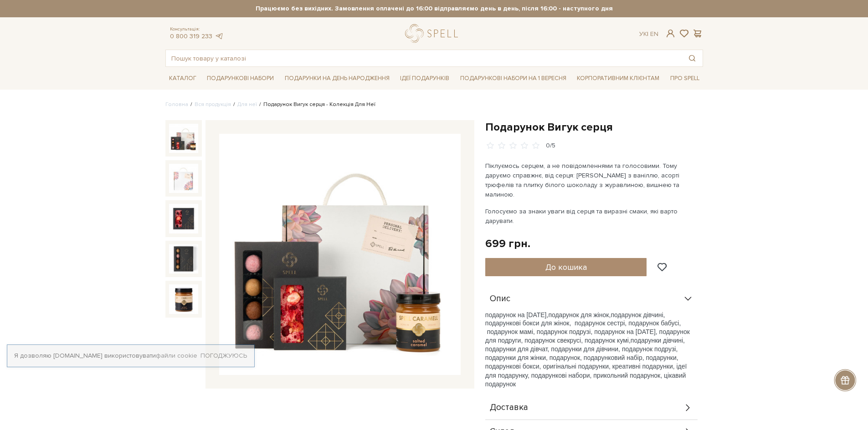  I want to click on a: Корпоративним клієнтам, so click(618, 79).